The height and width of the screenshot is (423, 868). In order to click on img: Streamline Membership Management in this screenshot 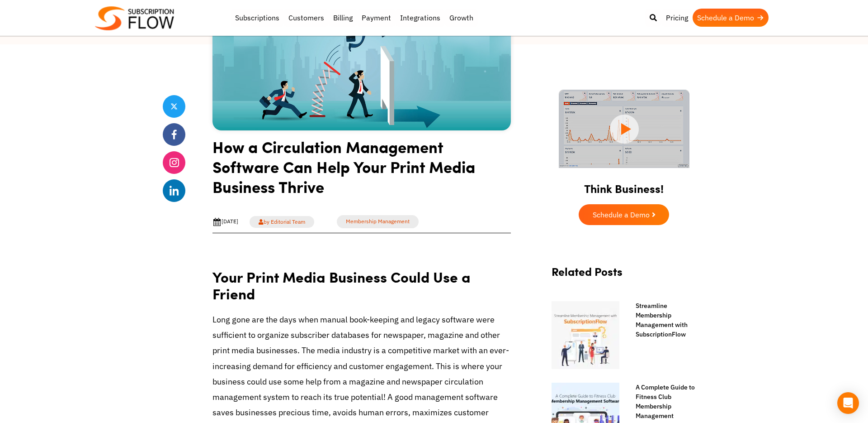, I will do `click(585, 335)`.